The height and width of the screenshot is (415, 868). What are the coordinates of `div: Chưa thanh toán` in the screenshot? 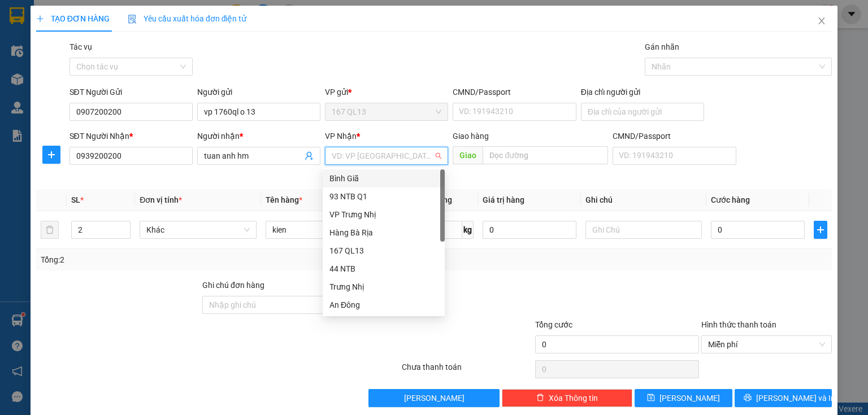 It's located at (467, 371).